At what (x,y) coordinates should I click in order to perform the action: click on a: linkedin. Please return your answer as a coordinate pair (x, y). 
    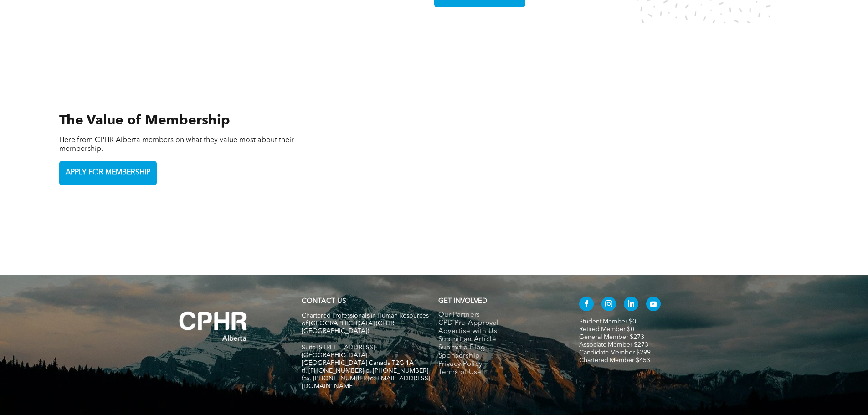
    Looking at the image, I should click on (631, 305).